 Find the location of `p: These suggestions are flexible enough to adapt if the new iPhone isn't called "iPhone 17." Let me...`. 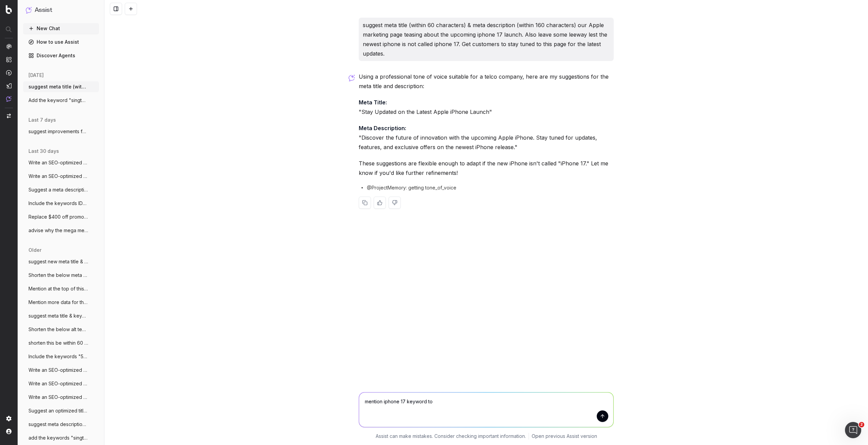

p: These suggestions are flexible enough to adapt if the new iPhone isn't called "iPhone 17." Let me... is located at coordinates (486, 168).